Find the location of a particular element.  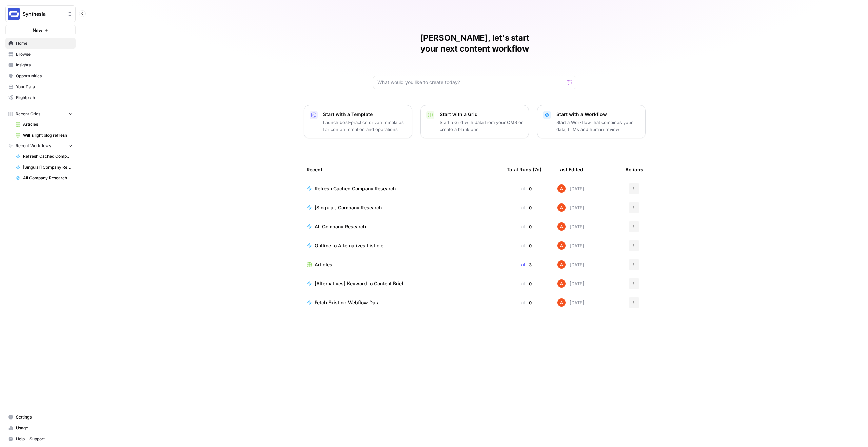

span: Your Data is located at coordinates (44, 87).